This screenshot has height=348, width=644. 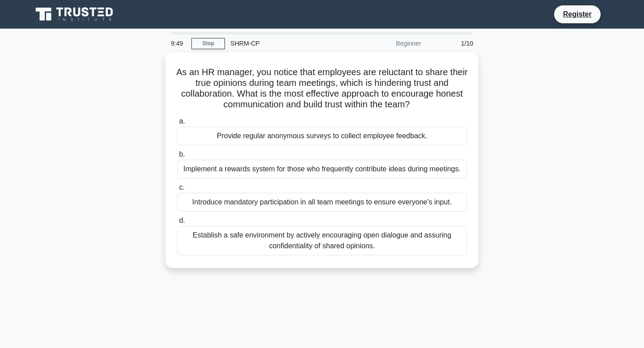 What do you see at coordinates (182, 121) in the screenshot?
I see `span: a.` at bounding box center [182, 121].